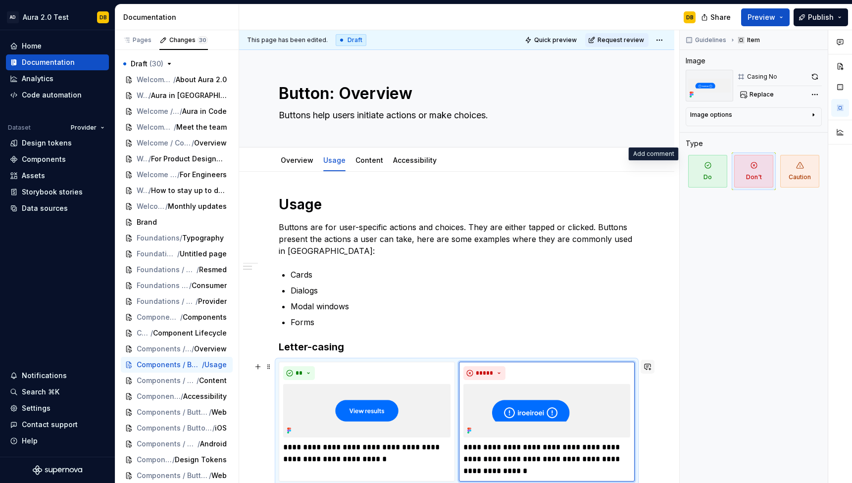 This screenshot has height=483, width=852. Describe the element at coordinates (762, 77) in the screenshot. I see `div: Casing No` at that location.